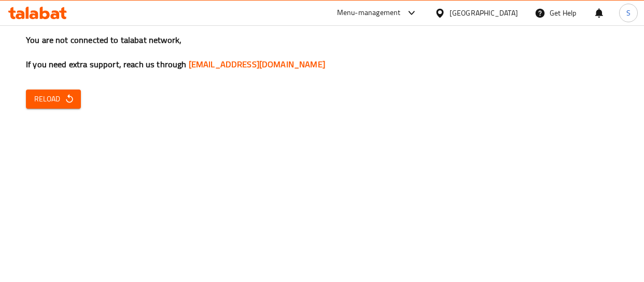 The image size is (644, 282). Describe the element at coordinates (53, 99) in the screenshot. I see `button: Reload` at that location.